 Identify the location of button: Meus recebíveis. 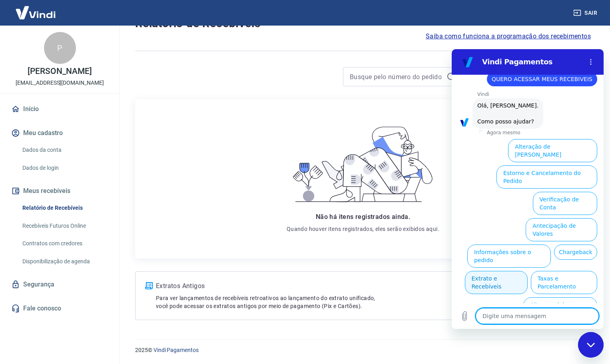
(60, 191).